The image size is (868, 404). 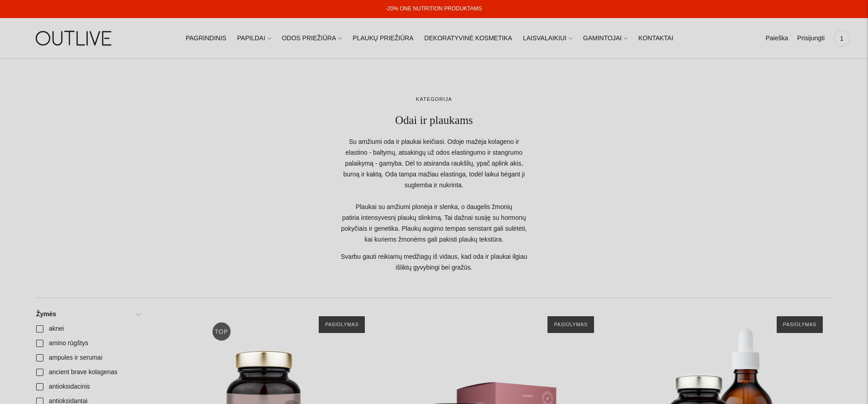 I want to click on a: -20% ONE NUTRITION PRODUKTAMS, so click(x=433, y=9).